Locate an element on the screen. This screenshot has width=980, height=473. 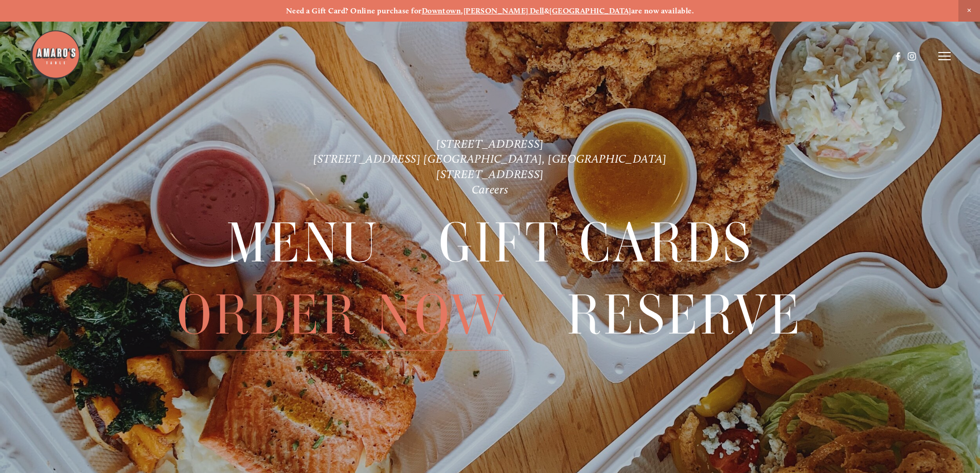
a: Downtown is located at coordinates (441, 11).